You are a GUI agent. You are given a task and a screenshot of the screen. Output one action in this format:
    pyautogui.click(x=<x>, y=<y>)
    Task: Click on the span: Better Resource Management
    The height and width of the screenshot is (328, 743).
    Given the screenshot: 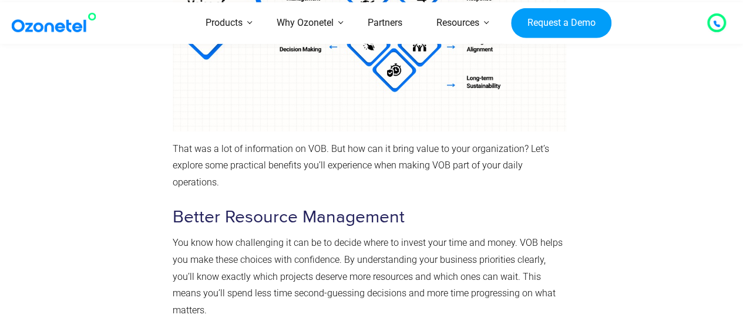 What is the action you would take?
    pyautogui.click(x=288, y=217)
    